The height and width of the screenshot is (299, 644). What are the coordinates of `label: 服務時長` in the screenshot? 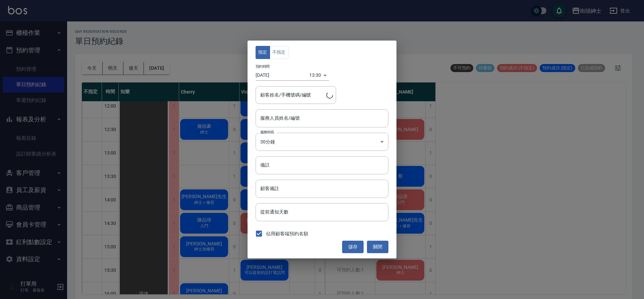 It's located at (267, 132).